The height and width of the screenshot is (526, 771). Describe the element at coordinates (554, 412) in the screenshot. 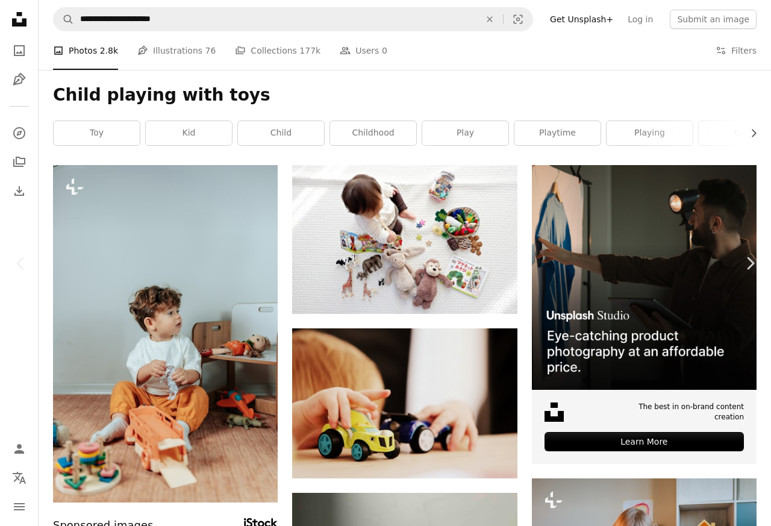

I see `img: file-1631678316303-ed18b8b5cb9cimage` at that location.